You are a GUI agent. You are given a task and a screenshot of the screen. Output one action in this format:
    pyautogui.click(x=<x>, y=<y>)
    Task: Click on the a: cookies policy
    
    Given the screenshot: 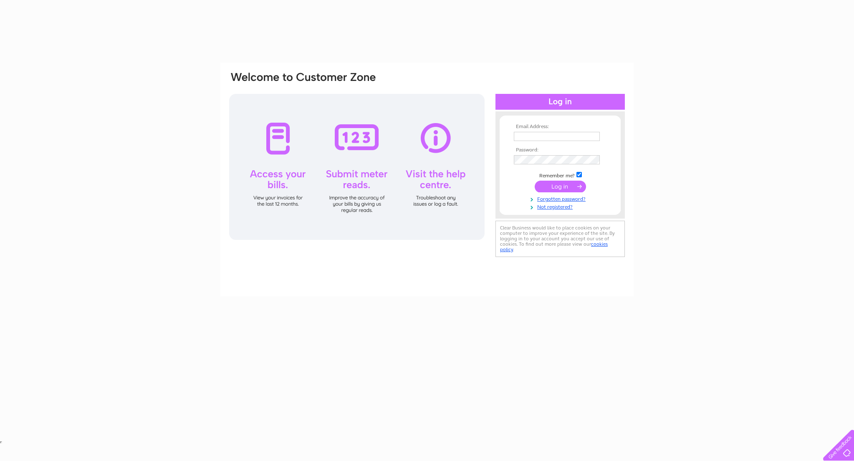 What is the action you would take?
    pyautogui.click(x=554, y=247)
    